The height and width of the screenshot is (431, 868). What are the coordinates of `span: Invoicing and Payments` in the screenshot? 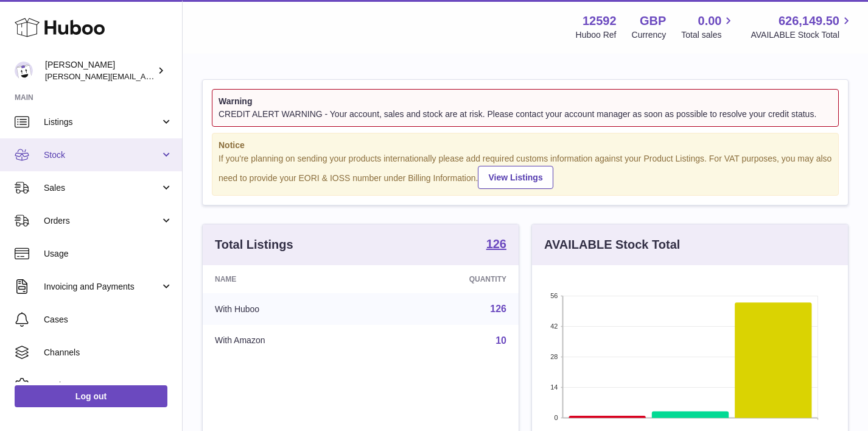 It's located at (102, 287).